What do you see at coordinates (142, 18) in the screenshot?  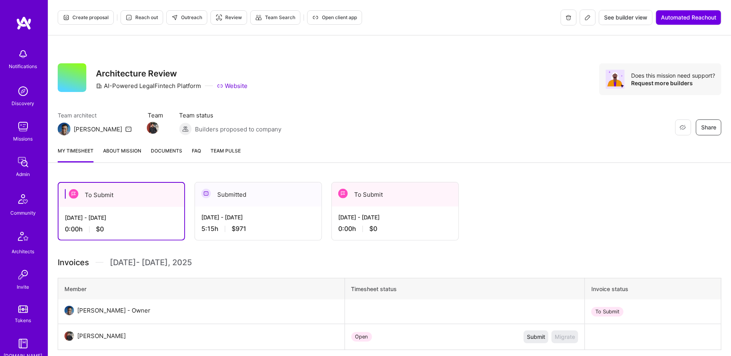 I see `button: Reach out` at bounding box center [142, 18].